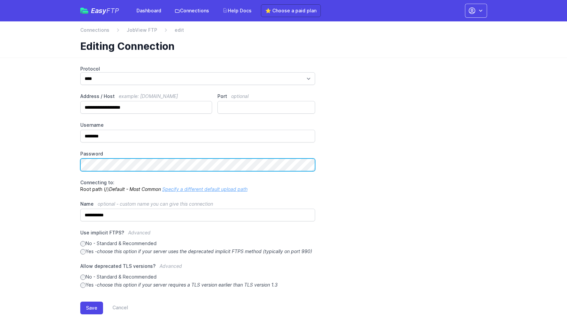 The image size is (567, 317). What do you see at coordinates (135, 189) in the screenshot?
I see `i: Default - Most Common` at bounding box center [135, 189].